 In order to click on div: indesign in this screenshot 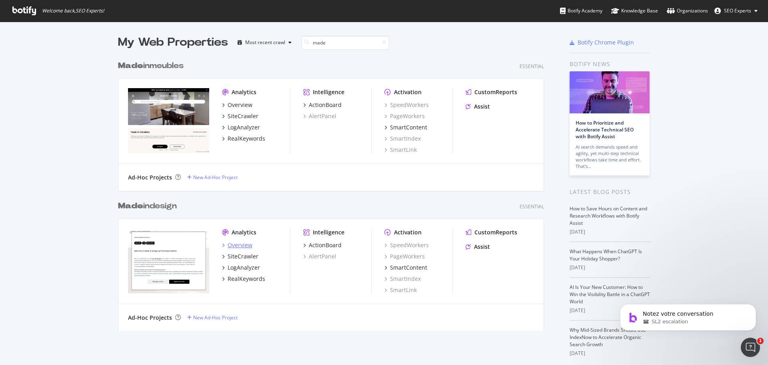, I will do `click(147, 206)`.